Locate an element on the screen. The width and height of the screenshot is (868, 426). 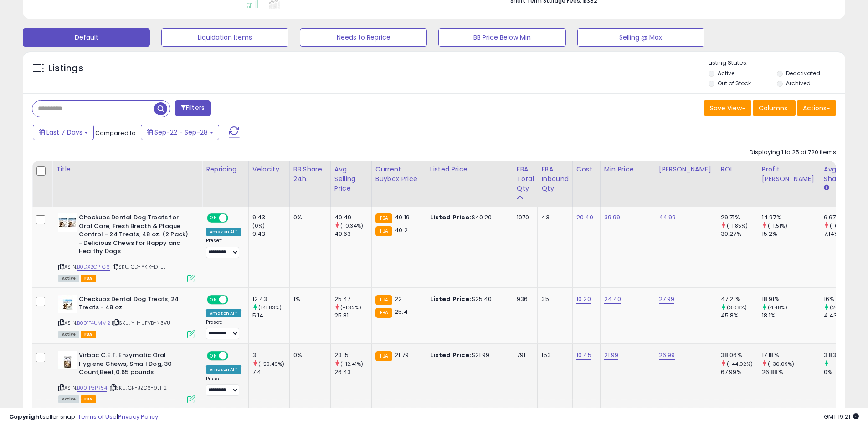
div: Title is located at coordinates (127, 169).